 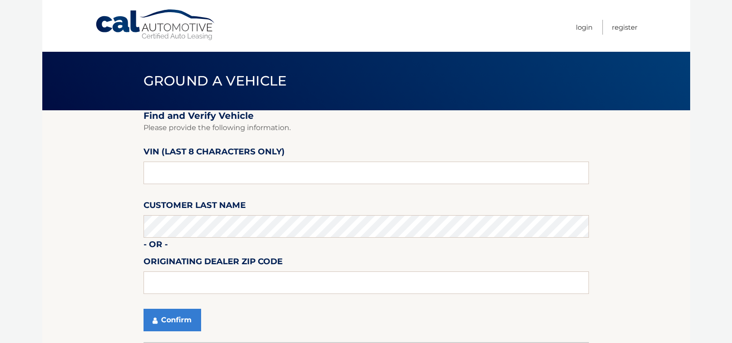 I want to click on button: Confirm, so click(x=172, y=320).